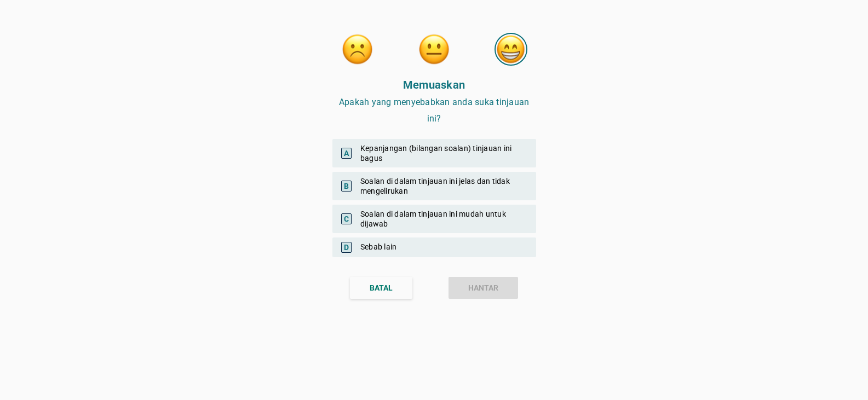  I want to click on span: Apakah yang menyebabkan anda suka tinjauan ini?, so click(434, 110).